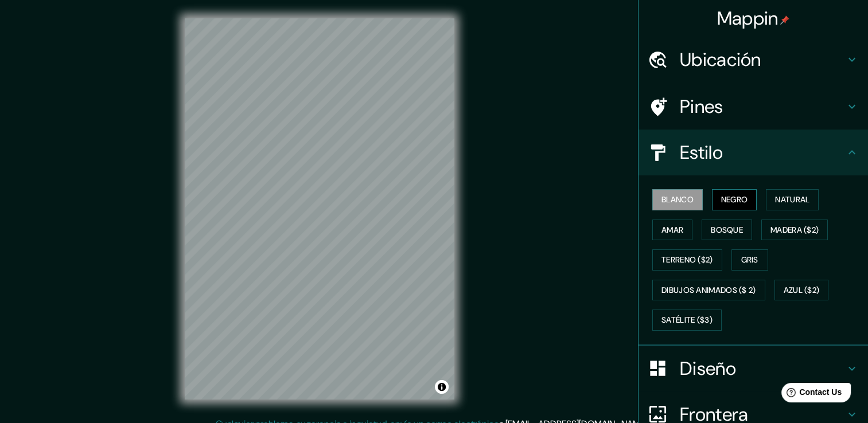  I want to click on h4: Ubicación, so click(762, 59).